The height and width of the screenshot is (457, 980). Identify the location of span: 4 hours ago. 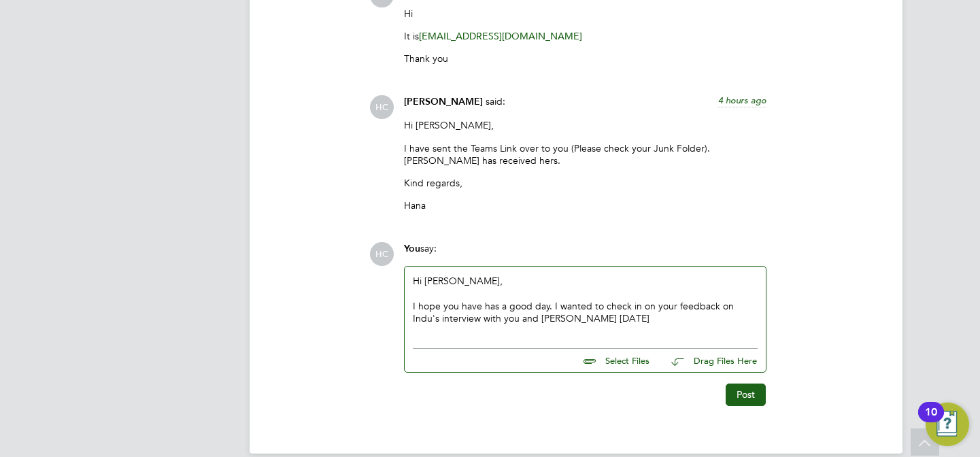
(742, 100).